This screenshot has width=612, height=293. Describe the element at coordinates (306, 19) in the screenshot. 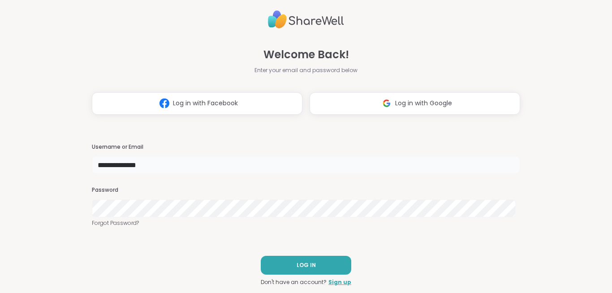

I see `img: ShareWell Logo` at that location.